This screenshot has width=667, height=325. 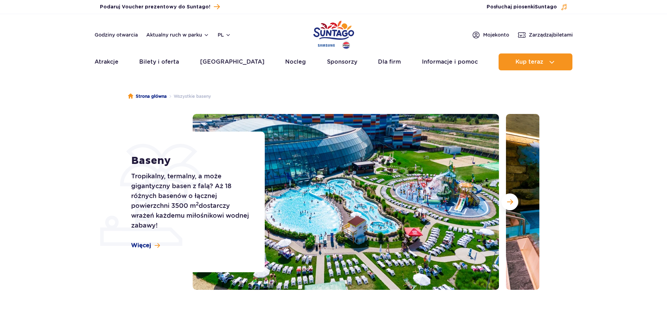 I want to click on button: Aktualny ruch w parku, so click(x=177, y=35).